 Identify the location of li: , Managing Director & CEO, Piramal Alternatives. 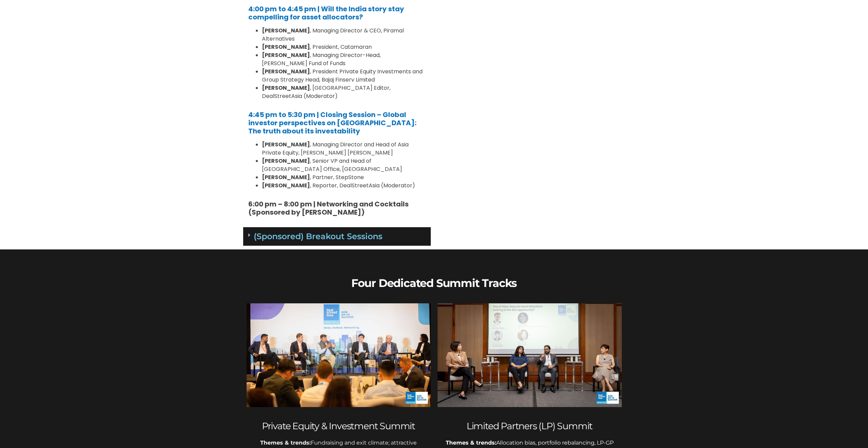
(343, 35).